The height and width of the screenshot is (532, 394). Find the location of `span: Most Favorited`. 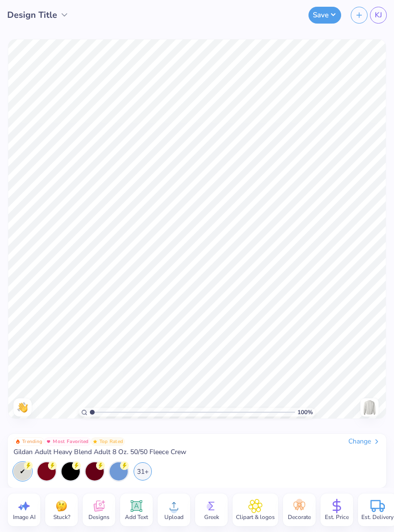

span: Most Favorited is located at coordinates (71, 442).